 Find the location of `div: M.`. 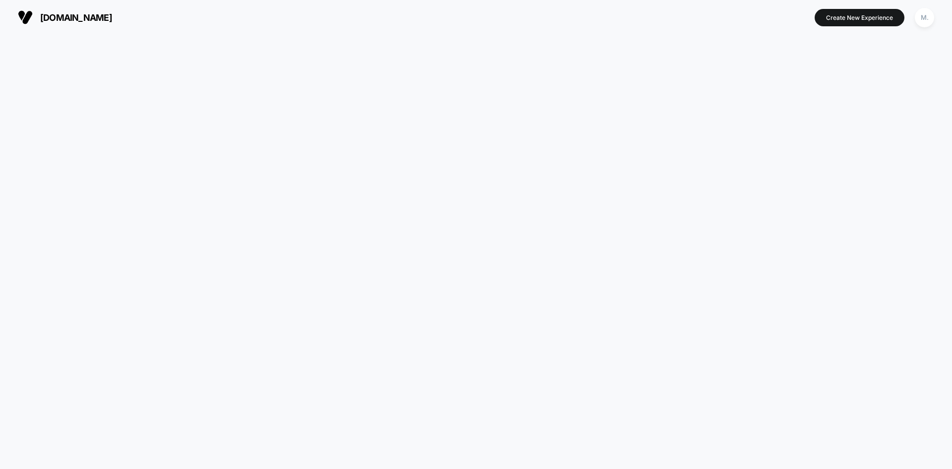

div: M. is located at coordinates (924, 17).